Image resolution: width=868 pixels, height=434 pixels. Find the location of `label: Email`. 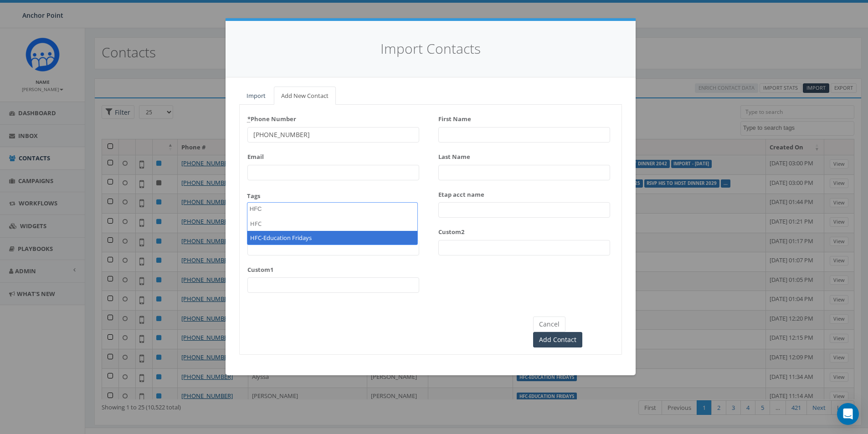

label: Email is located at coordinates (255, 156).